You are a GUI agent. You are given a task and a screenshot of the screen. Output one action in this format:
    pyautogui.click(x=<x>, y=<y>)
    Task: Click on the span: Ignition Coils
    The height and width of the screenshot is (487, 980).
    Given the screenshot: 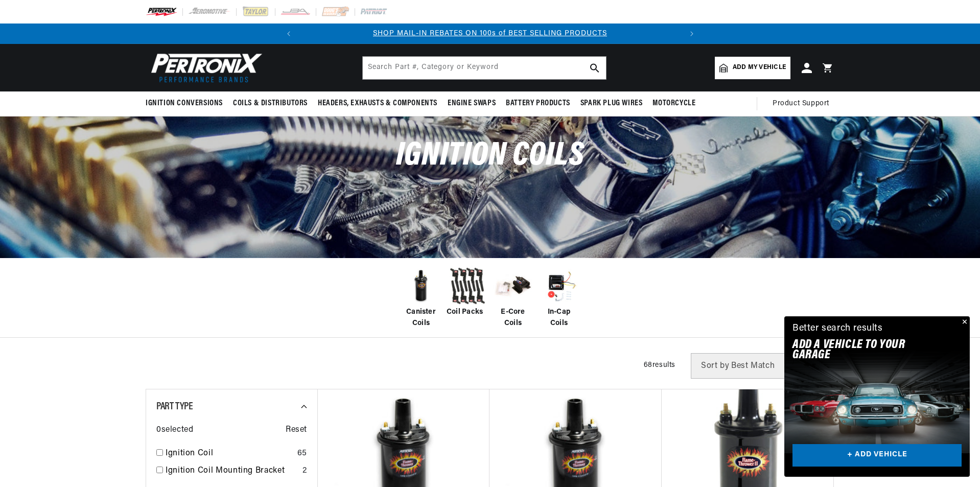 What is the action you would take?
    pyautogui.click(x=490, y=156)
    